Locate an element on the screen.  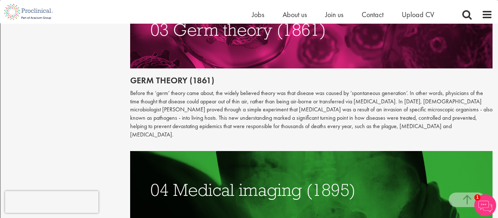
span: Contact is located at coordinates (373, 15).